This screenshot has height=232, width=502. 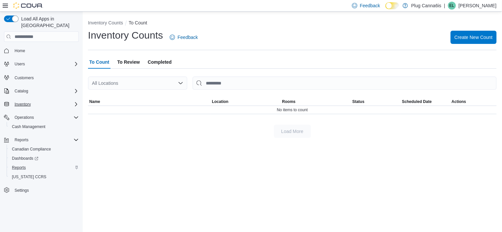 What do you see at coordinates (41, 128) in the screenshot?
I see `nav: Complex example` at bounding box center [41, 128].